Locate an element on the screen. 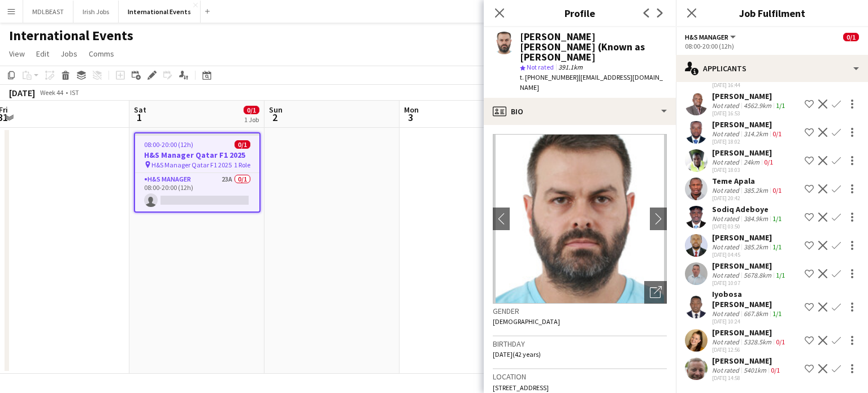 Image resolution: width=868 pixels, height=393 pixels. span: Sat is located at coordinates (140, 110).